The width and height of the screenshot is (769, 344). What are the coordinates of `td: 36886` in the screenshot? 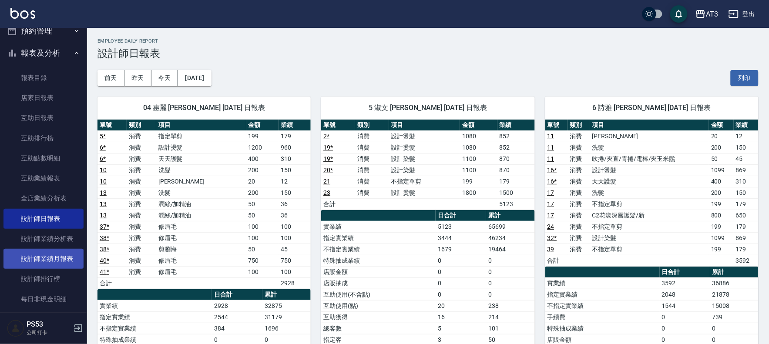 It's located at (734, 283).